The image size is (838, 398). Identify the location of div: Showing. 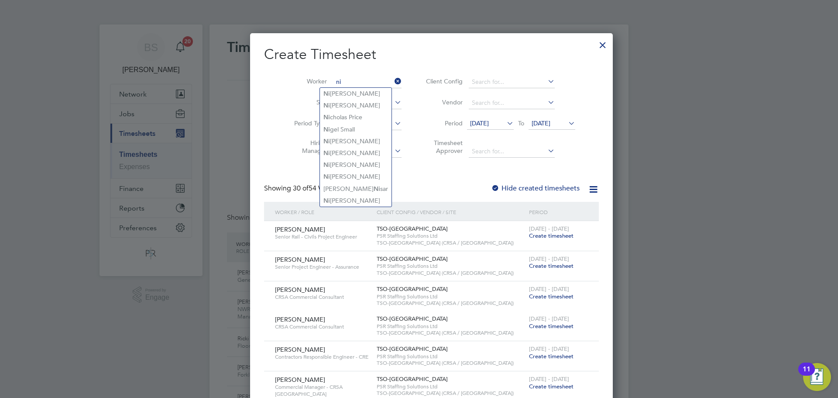
(305, 188).